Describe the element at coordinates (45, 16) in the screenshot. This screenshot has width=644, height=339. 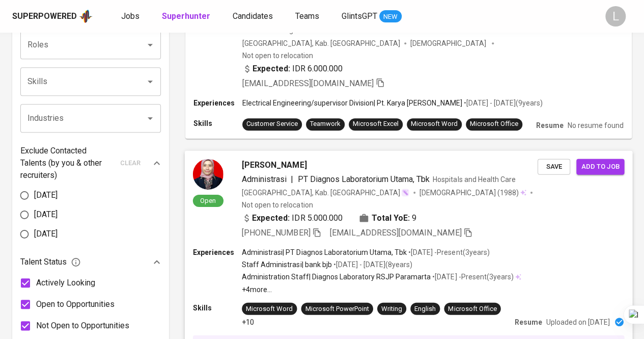
I see `div: Superpowered` at that location.